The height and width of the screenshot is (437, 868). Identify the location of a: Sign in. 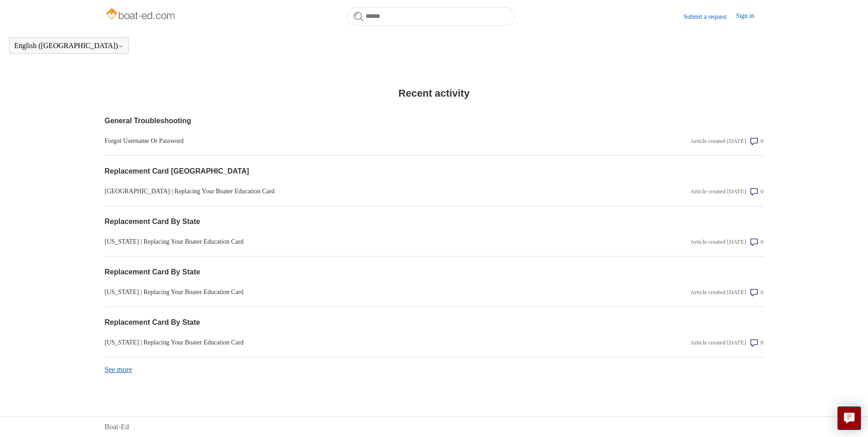
(749, 17).